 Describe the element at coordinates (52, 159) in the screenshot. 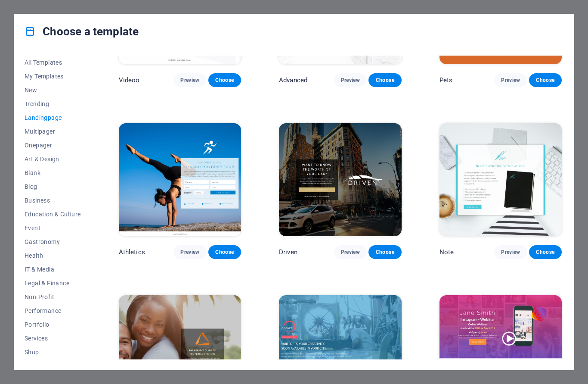

I see `button: Art & Design` at that location.